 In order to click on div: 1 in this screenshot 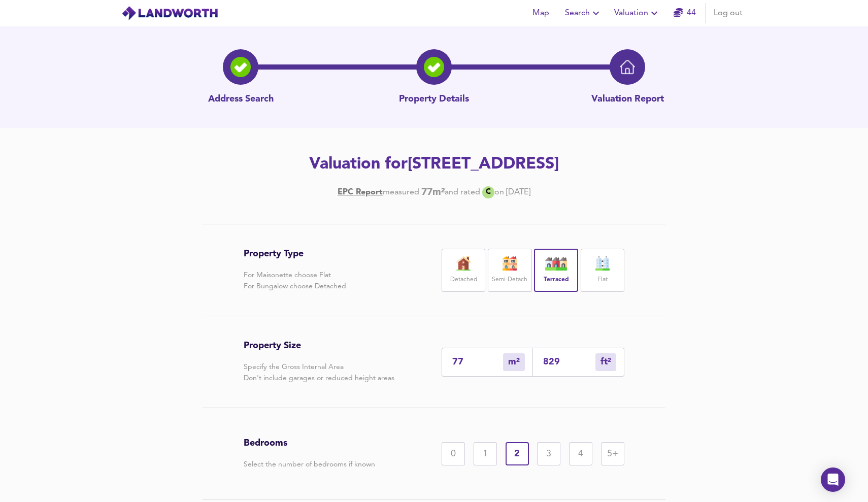, I will do `click(485, 454)`.